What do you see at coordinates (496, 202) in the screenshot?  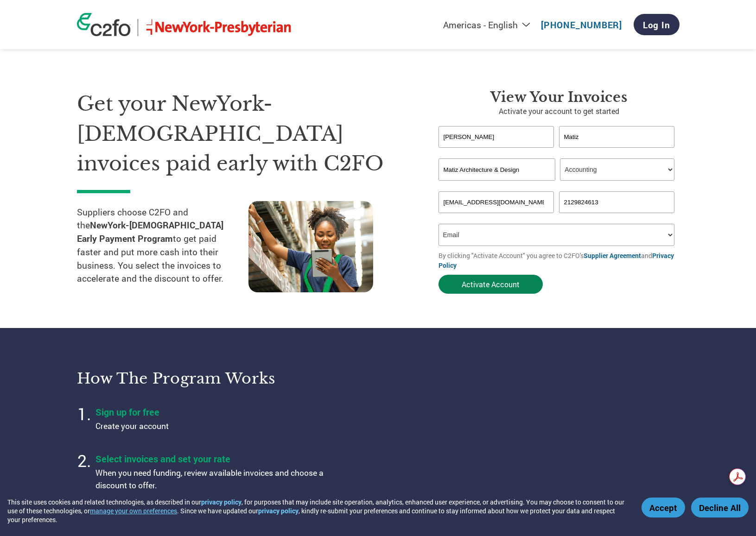 I see `input: Invalid Email format` at bounding box center [496, 202].